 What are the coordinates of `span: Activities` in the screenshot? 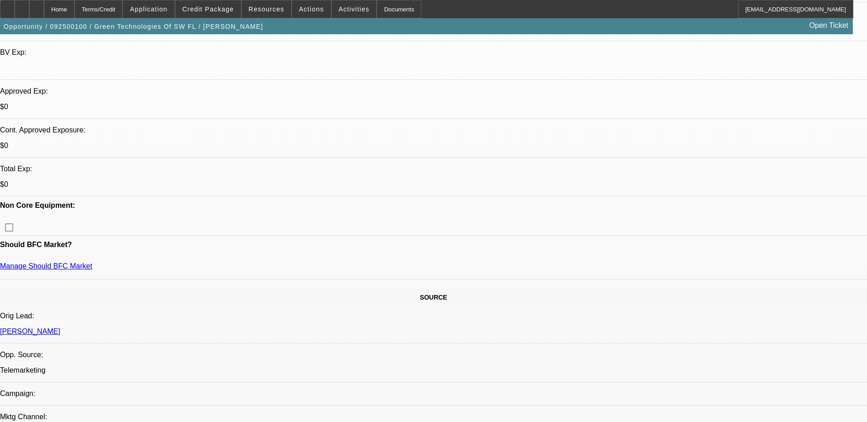 It's located at (354, 9).